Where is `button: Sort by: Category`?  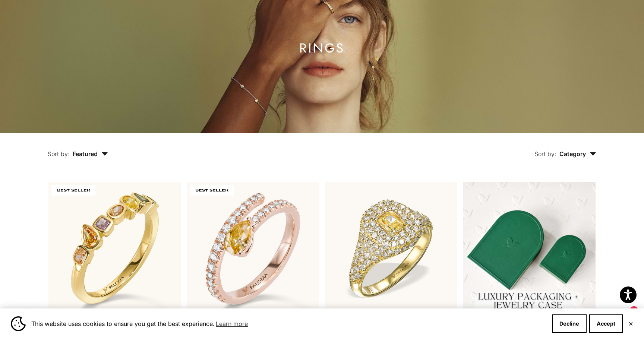 button: Sort by: Category is located at coordinates (565, 149).